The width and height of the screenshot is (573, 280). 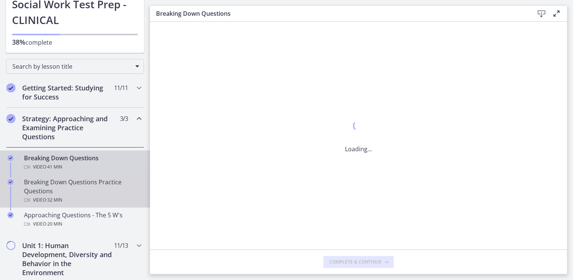 What do you see at coordinates (72, 66) in the screenshot?
I see `span: Search by lesson title` at bounding box center [72, 66].